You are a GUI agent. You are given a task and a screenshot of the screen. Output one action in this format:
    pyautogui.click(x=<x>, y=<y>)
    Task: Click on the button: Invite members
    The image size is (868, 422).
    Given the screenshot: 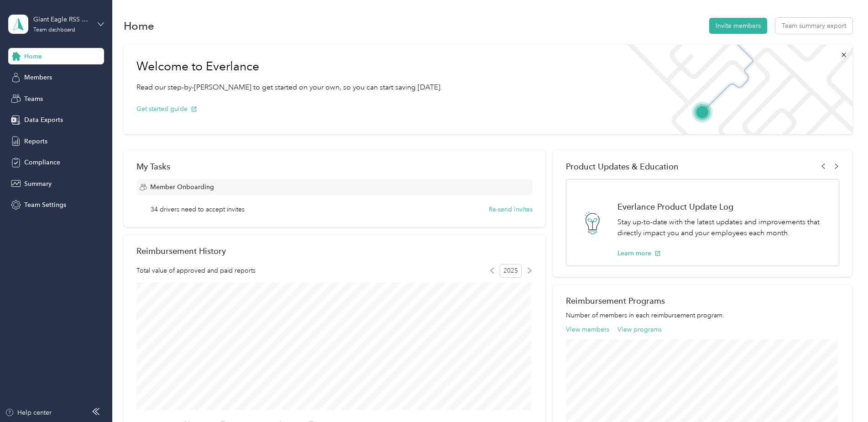 What is the action you would take?
    pyautogui.click(x=738, y=26)
    